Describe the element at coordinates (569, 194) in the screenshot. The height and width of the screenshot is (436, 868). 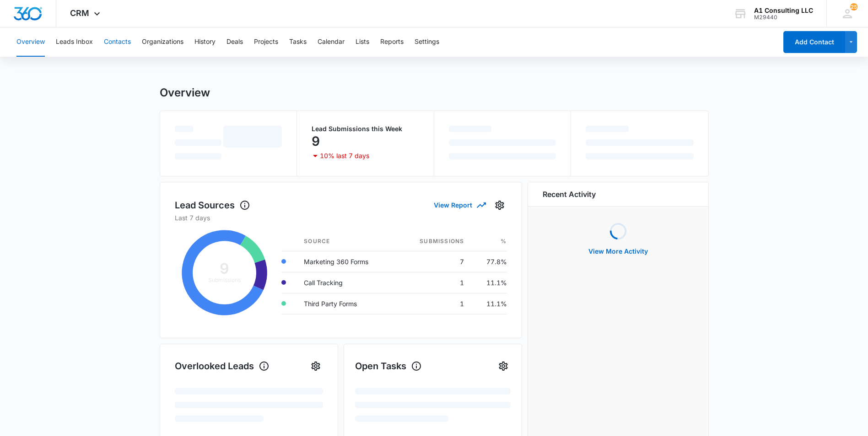
I see `h6: Recent Activity` at that location.